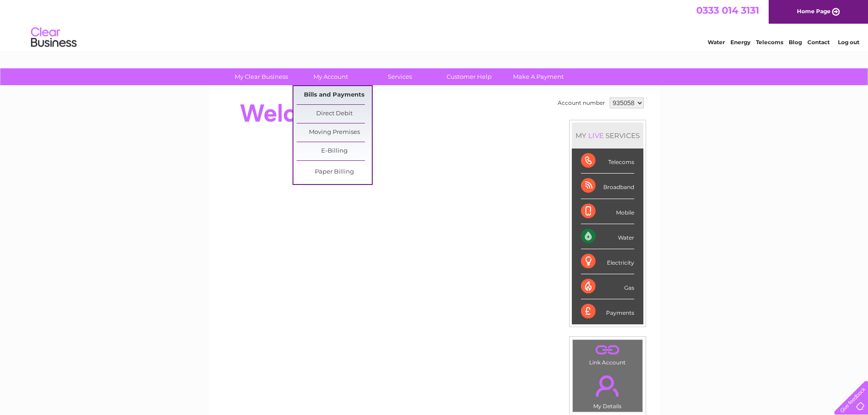 The height and width of the screenshot is (415, 868). What do you see at coordinates (727, 10) in the screenshot?
I see `span: 0333 014 3131` at bounding box center [727, 10].